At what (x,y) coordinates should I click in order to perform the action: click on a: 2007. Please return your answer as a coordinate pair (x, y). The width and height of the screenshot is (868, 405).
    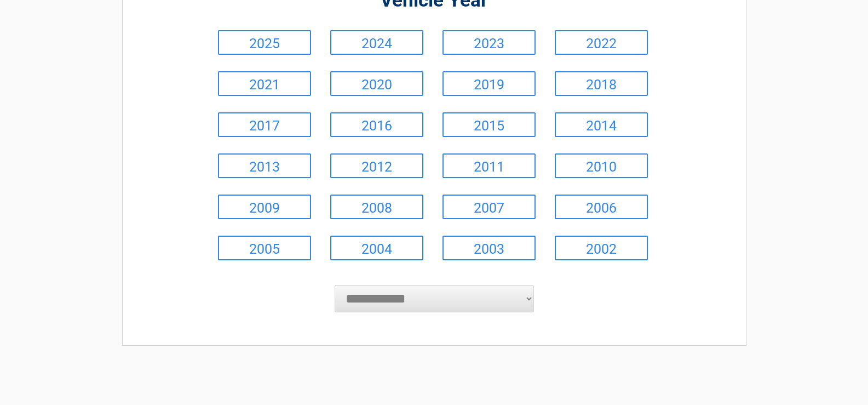
    Looking at the image, I should click on (489, 207).